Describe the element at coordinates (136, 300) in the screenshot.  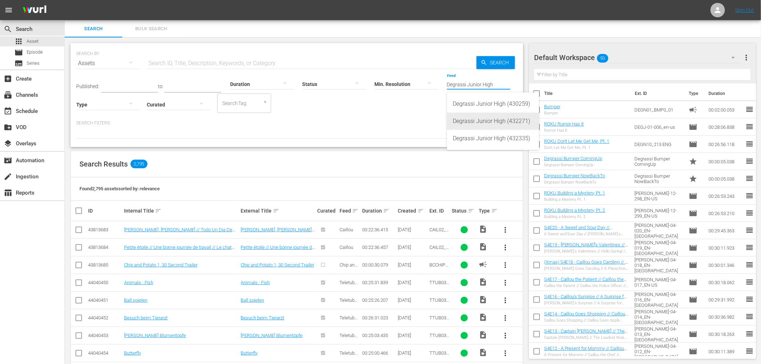
I see `a: Ball spielen` at that location.